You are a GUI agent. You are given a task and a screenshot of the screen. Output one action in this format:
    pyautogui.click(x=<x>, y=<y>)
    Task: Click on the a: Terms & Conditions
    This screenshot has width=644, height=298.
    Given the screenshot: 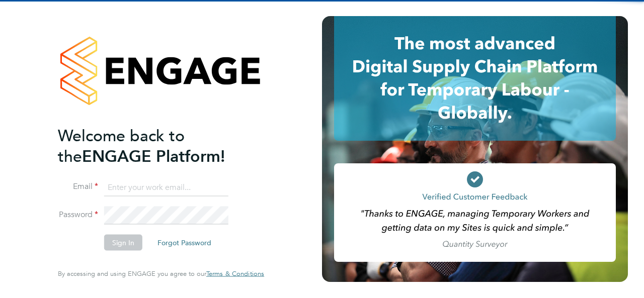 What is the action you would take?
    pyautogui.click(x=235, y=274)
    